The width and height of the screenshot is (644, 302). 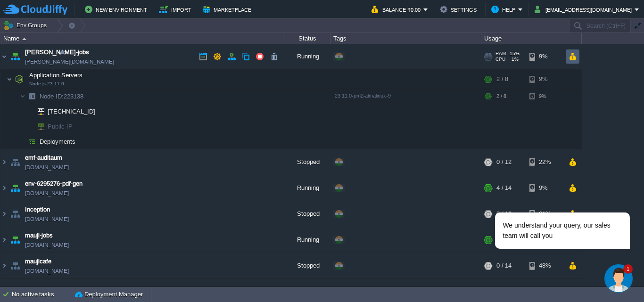 What do you see at coordinates (500, 59) in the screenshot?
I see `span: CPU` at bounding box center [500, 59].